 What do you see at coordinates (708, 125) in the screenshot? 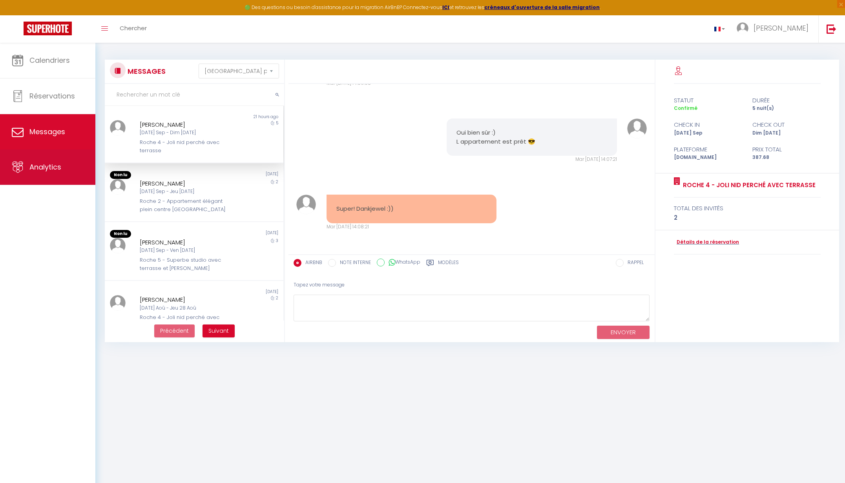
I see `div: check in` at bounding box center [708, 125].